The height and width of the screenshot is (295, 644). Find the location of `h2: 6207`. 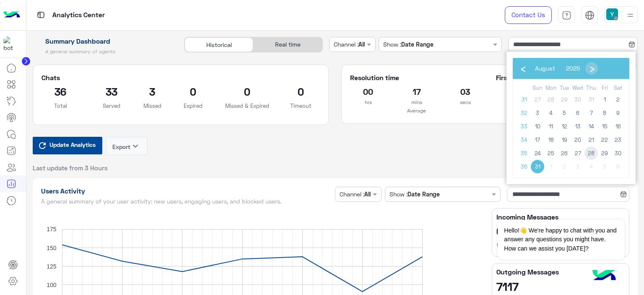

h2: 6207 is located at coordinates (561, 231).